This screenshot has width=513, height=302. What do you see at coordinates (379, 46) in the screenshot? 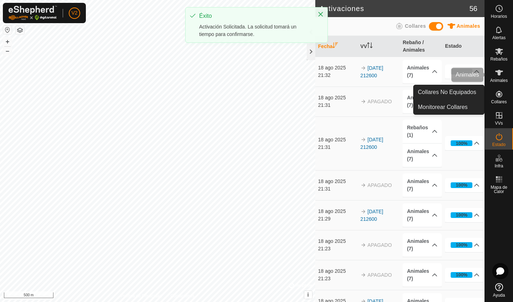
I see `th: VV` at bounding box center [379, 46].